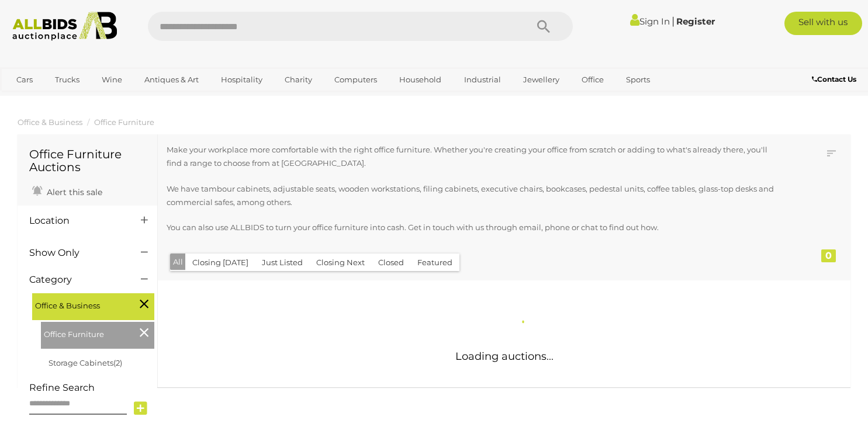 This screenshot has height=427, width=868. Describe the element at coordinates (67, 192) in the screenshot. I see `a: Alert this sale` at that location.